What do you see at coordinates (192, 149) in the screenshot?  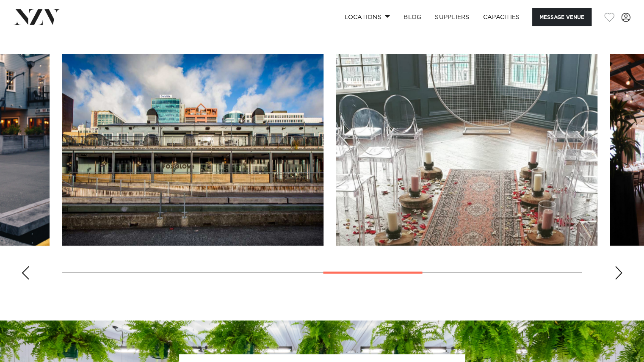 I see `swiper-slide: 6 / 10` at bounding box center [192, 149].